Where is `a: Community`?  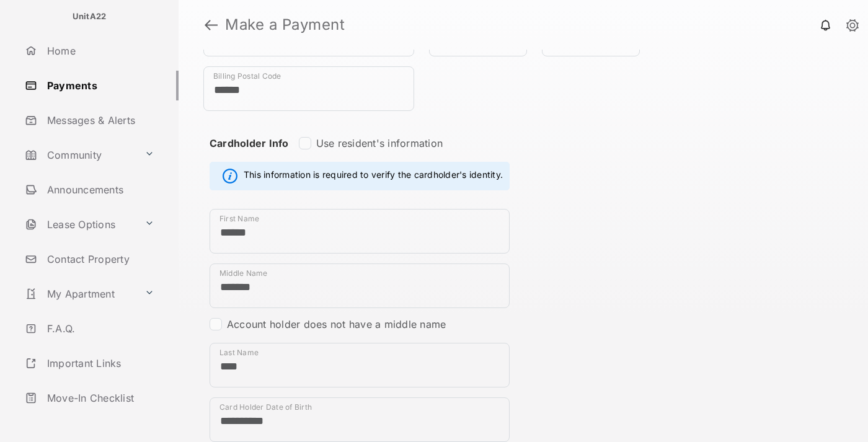
a: Community is located at coordinates (79, 155).